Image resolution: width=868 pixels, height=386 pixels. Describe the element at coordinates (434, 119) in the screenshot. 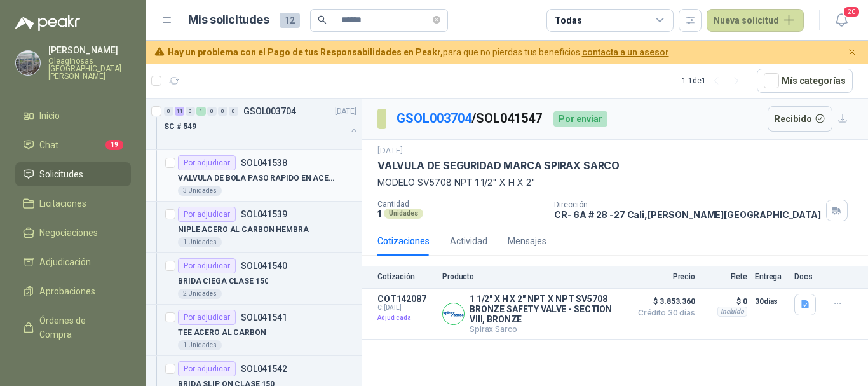

I see `a: GSOL003704` at that location.